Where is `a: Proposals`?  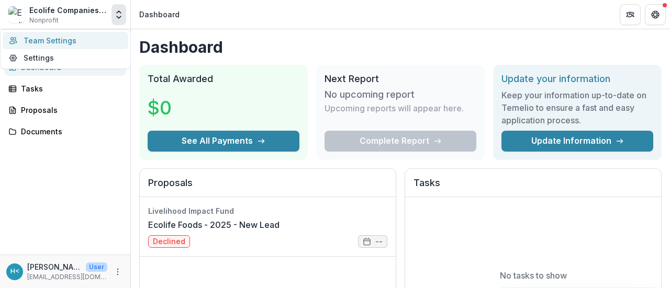
a: Proposals is located at coordinates (65, 110).